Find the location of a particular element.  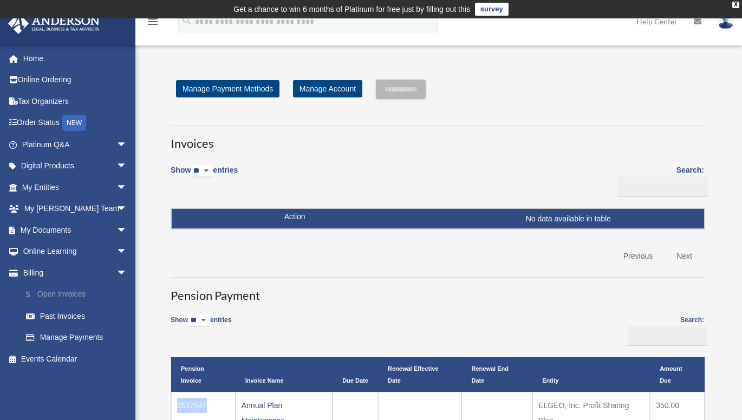

a: Manage Payment Methods is located at coordinates (228, 89).